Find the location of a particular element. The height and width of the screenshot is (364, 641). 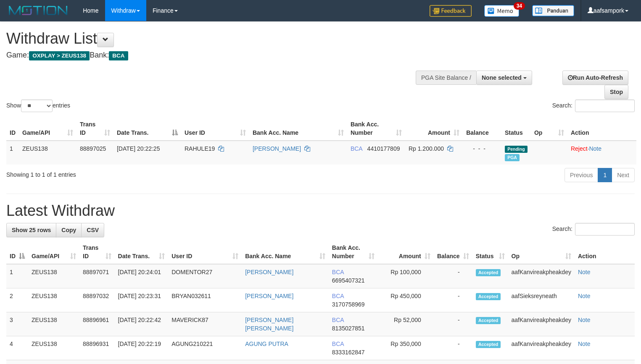

th: ID is located at coordinates (12, 129).